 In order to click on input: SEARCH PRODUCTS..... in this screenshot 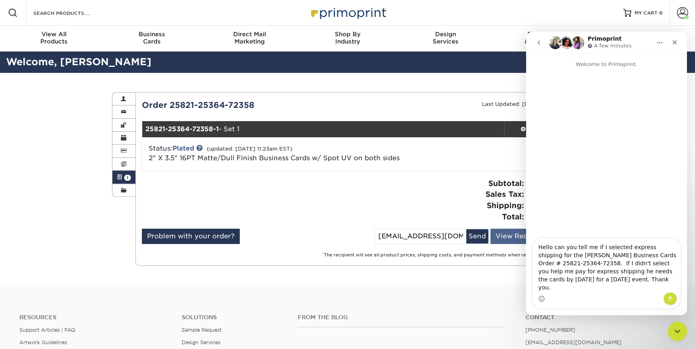, I will do `click(72, 13)`.